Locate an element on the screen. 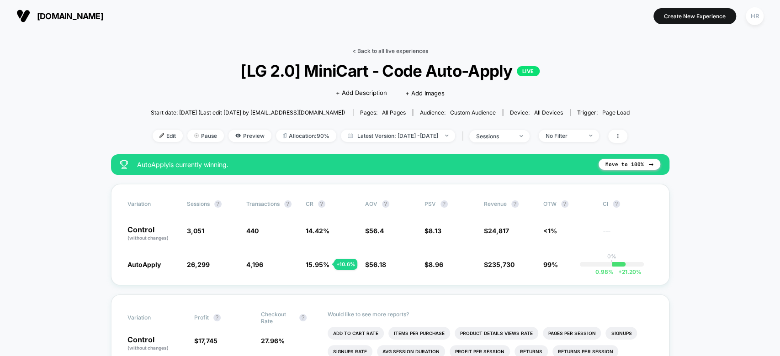 The width and height of the screenshot is (780, 356). span: 440 is located at coordinates (252, 231).